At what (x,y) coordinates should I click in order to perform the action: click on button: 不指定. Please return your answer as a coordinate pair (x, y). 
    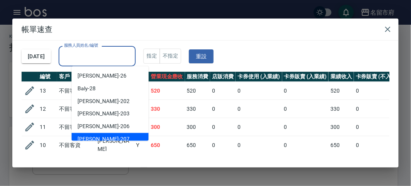
    Looking at the image, I should click on (171, 56).